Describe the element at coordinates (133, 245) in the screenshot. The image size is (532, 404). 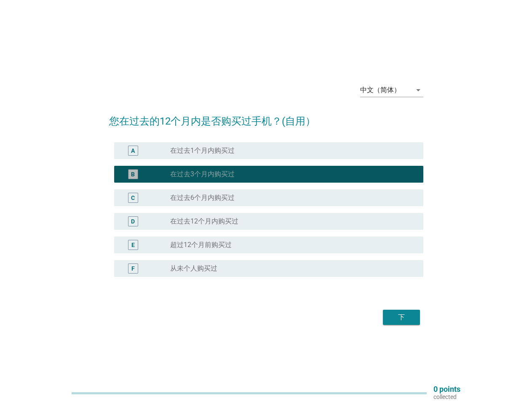
I see `div: E` at that location.